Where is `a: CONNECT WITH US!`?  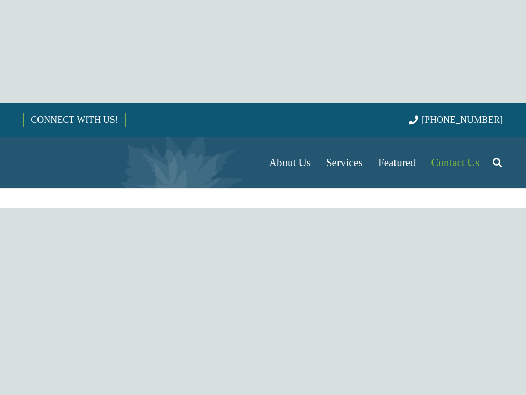
a: CONNECT WITH US! is located at coordinates (74, 120).